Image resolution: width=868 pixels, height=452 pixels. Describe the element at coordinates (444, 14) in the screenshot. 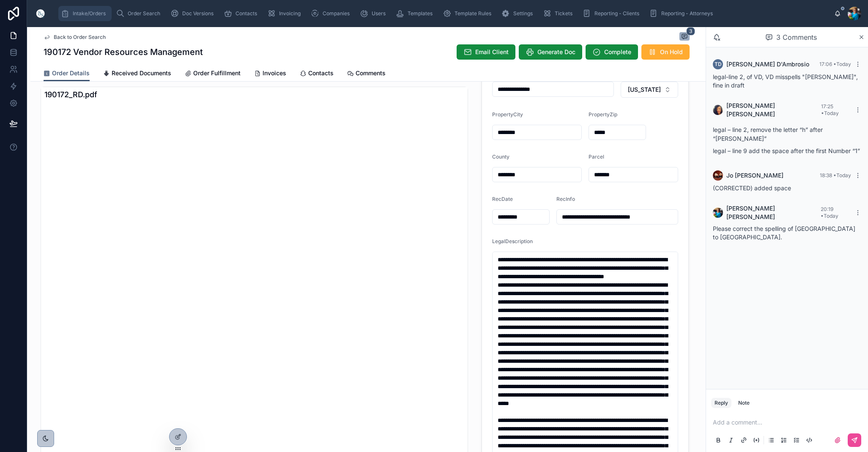

I see `div: scrollable content` at that location.